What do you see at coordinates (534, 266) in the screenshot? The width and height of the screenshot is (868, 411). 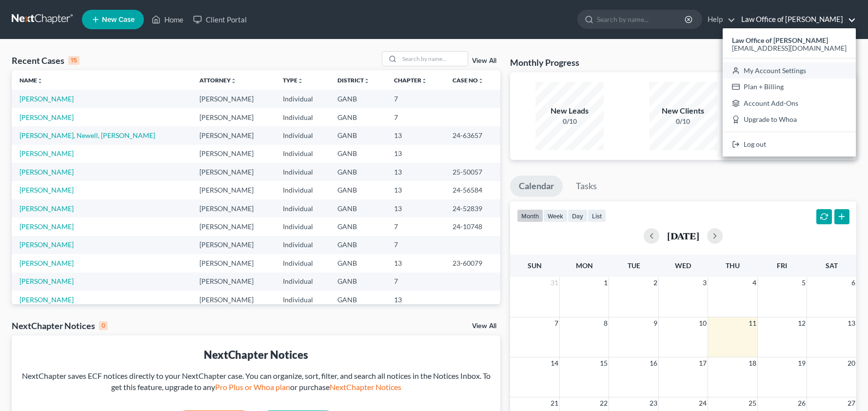 I see `span: Sun` at bounding box center [534, 266].